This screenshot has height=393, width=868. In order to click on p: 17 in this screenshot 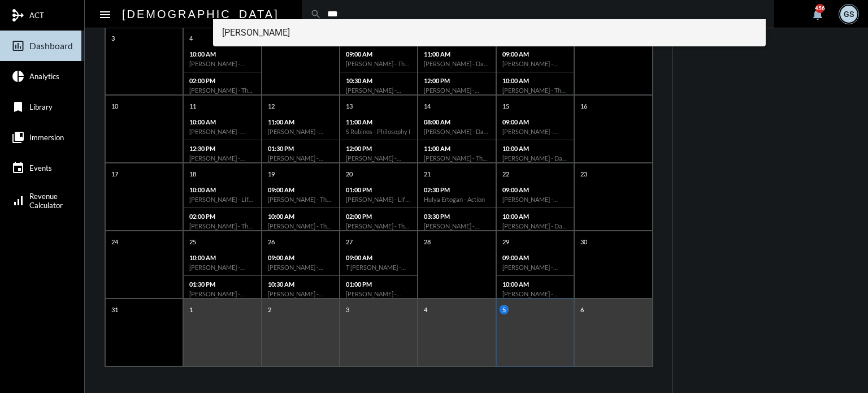, I will do `click(115, 174)`.